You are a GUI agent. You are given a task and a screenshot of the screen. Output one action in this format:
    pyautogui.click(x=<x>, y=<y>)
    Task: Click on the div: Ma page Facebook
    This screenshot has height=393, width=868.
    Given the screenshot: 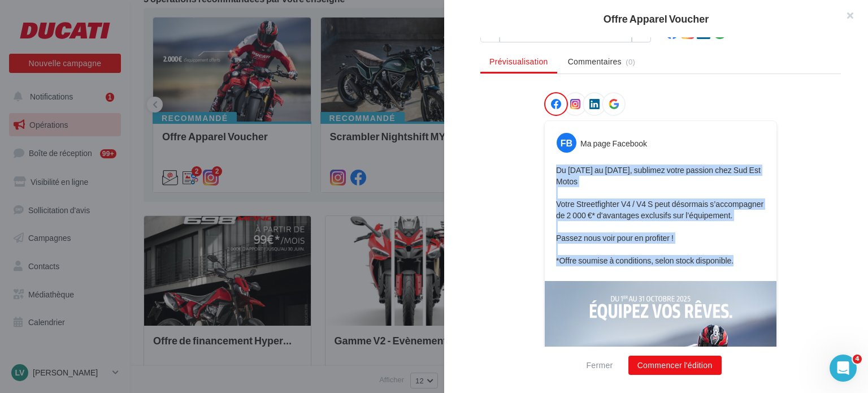 What is the action you would take?
    pyautogui.click(x=614, y=144)
    